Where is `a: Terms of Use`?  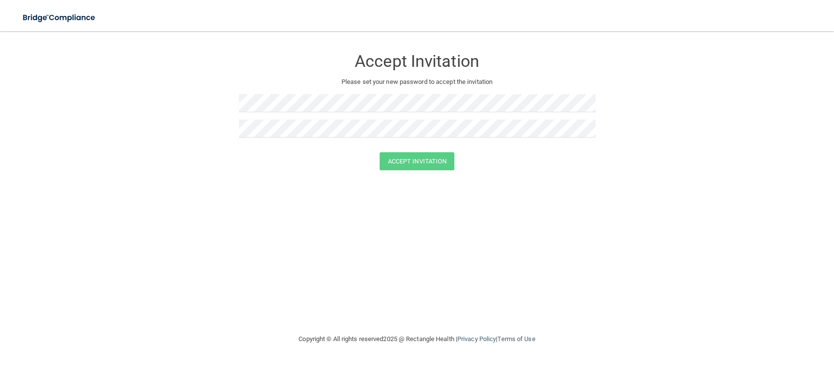 a: Terms of Use is located at coordinates (516, 339).